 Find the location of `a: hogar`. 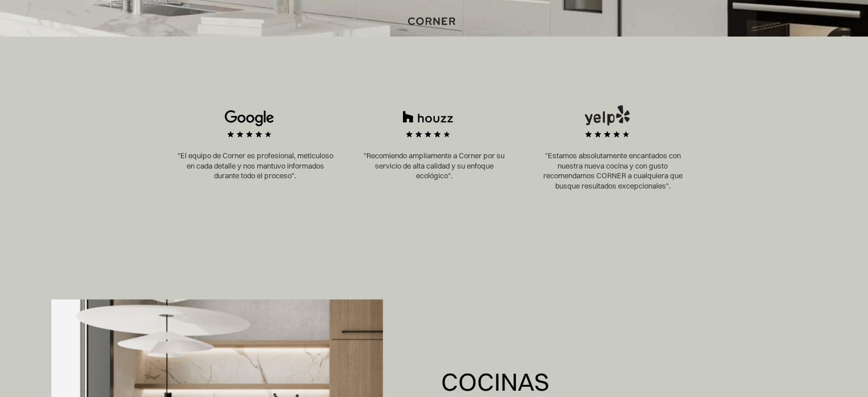

a: hogar is located at coordinates (433, 21).